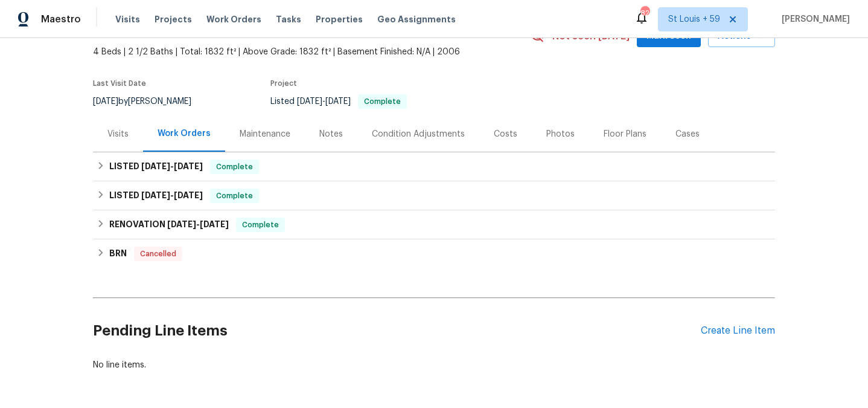 This screenshot has width=868, height=408. What do you see at coordinates (127, 19) in the screenshot?
I see `span: Visits` at bounding box center [127, 19].